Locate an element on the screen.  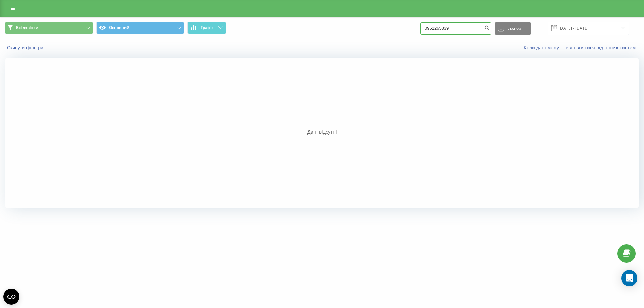
a: Коли дані можуть відрізнятися вiд інших систем is located at coordinates (582, 47).